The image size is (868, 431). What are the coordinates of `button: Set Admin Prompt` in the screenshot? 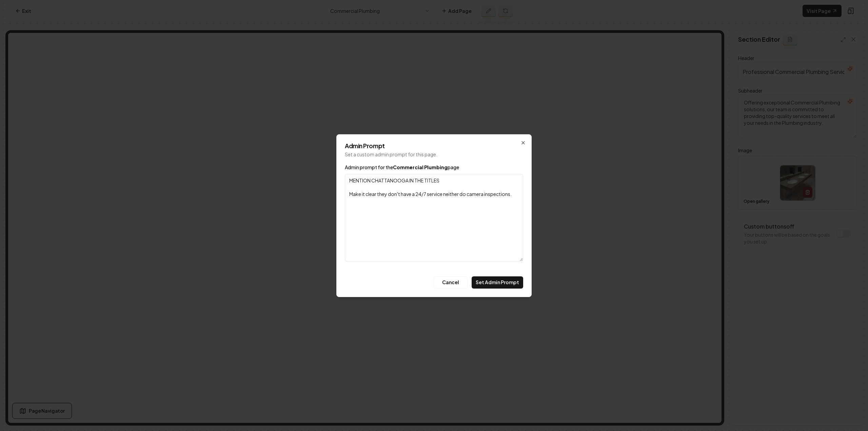 It's located at (498, 283).